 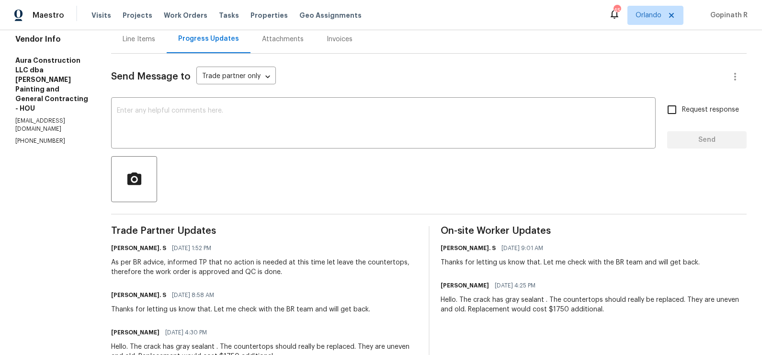 What do you see at coordinates (594, 305) in the screenshot?
I see `div: Hello. The crack has gray sealant . The countertops should really be replaced. They are uneven an...` at bounding box center [594, 305].